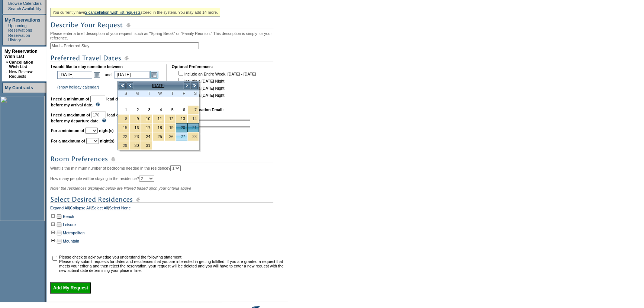  What do you see at coordinates (86, 67) in the screenshot?
I see `b: I would like to stay sometime between` at bounding box center [86, 67].